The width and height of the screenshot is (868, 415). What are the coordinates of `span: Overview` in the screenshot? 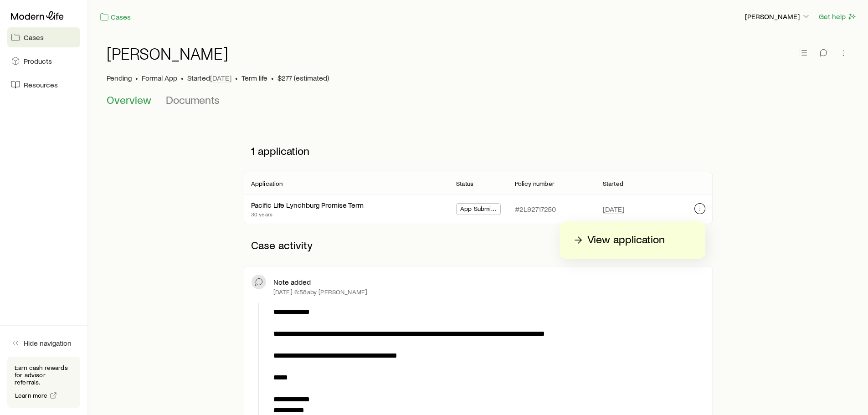 It's located at (129, 100).